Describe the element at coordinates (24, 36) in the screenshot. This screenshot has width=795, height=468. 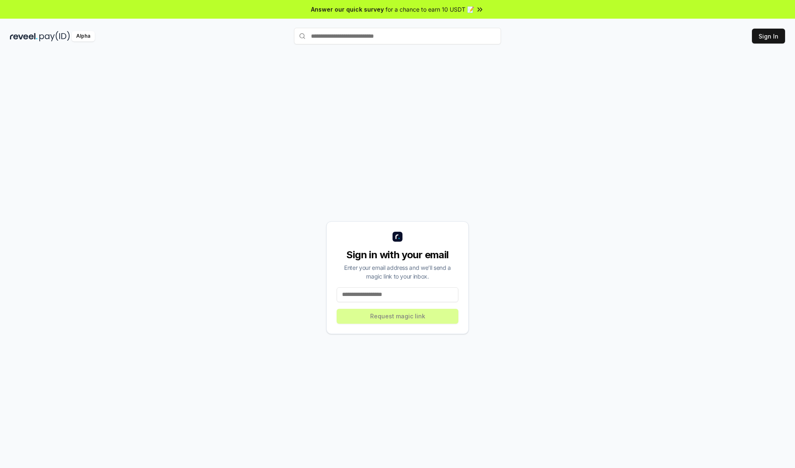
I see `img: reveel_dark` at that location.